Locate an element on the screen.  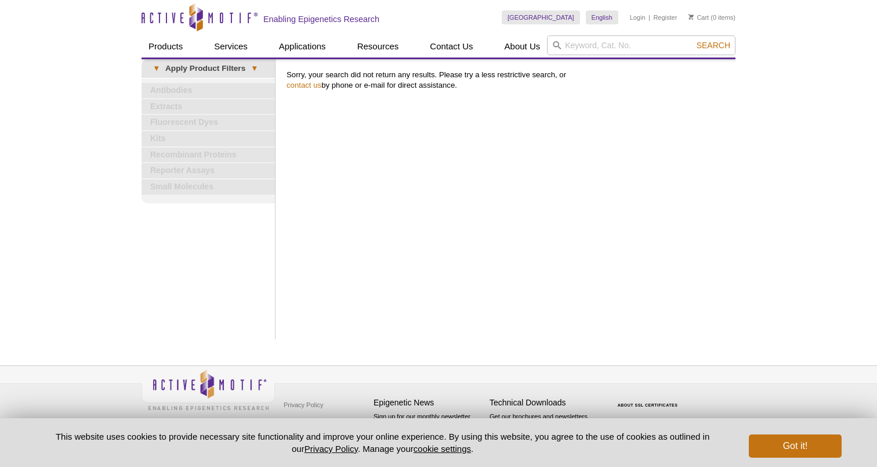
a: Applications is located at coordinates (302, 46).